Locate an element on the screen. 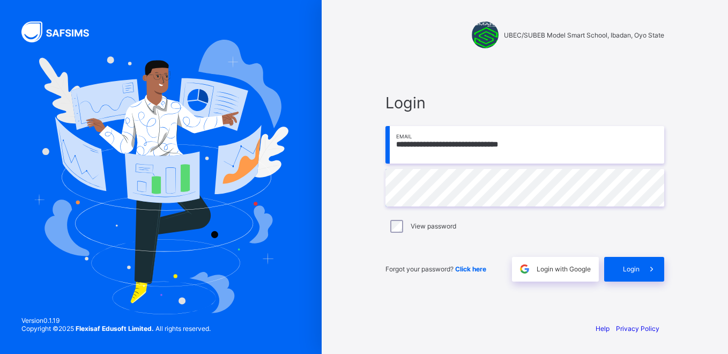  span: Forgot your password? is located at coordinates (436, 269).